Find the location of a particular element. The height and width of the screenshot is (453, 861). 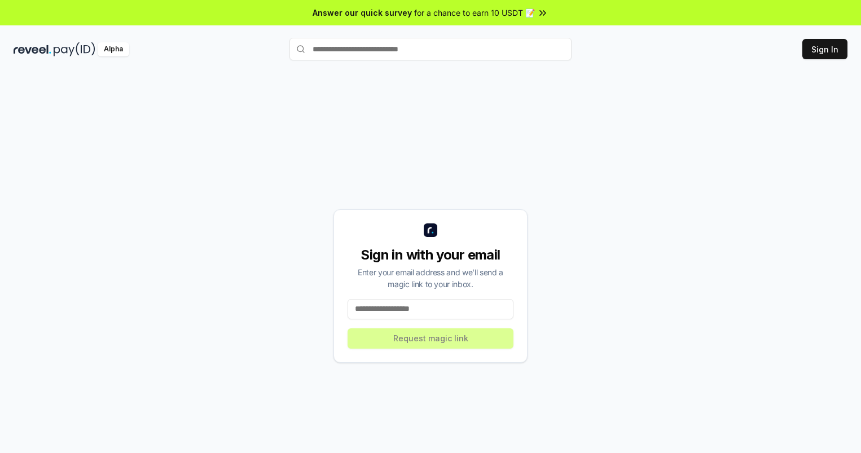

div: Sign in with your email is located at coordinates (430, 255).